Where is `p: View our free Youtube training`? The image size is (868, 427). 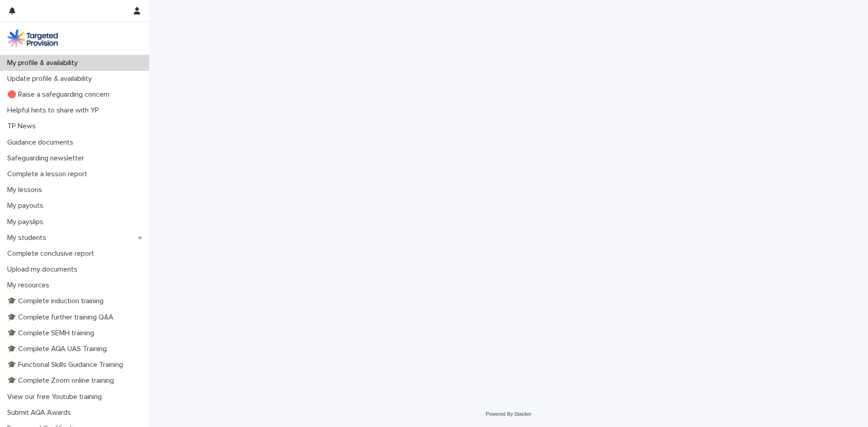
p: View our free Youtube training is located at coordinates (56, 397).